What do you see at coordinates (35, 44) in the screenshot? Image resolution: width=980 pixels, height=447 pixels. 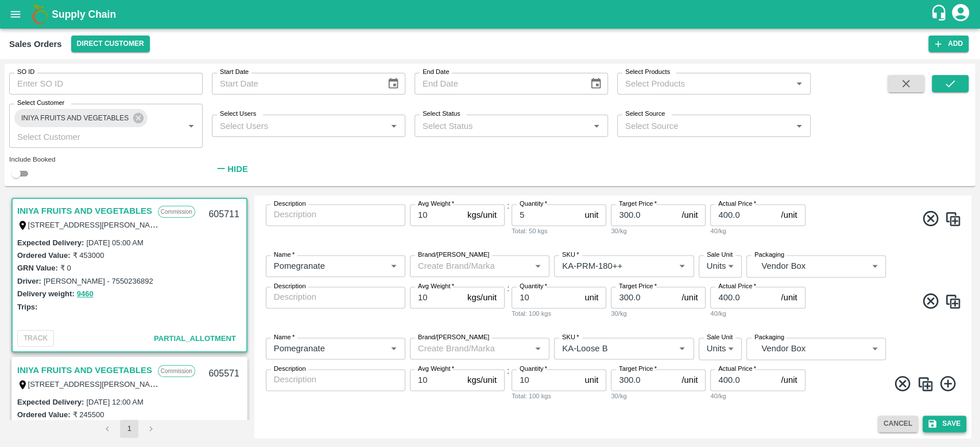 I see `div: Sales Orders` at bounding box center [35, 44].